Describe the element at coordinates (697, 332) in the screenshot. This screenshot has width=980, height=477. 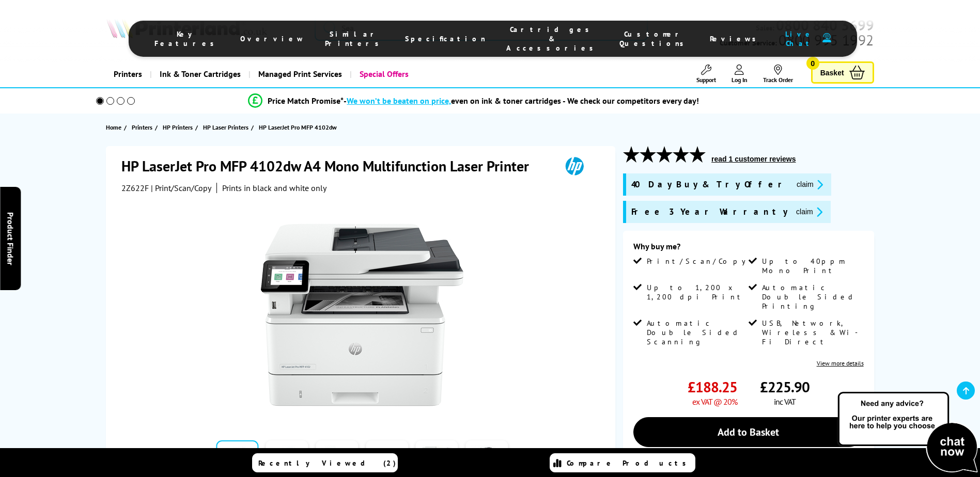
I see `span: Automatic Double Sided Scanning` at that location.